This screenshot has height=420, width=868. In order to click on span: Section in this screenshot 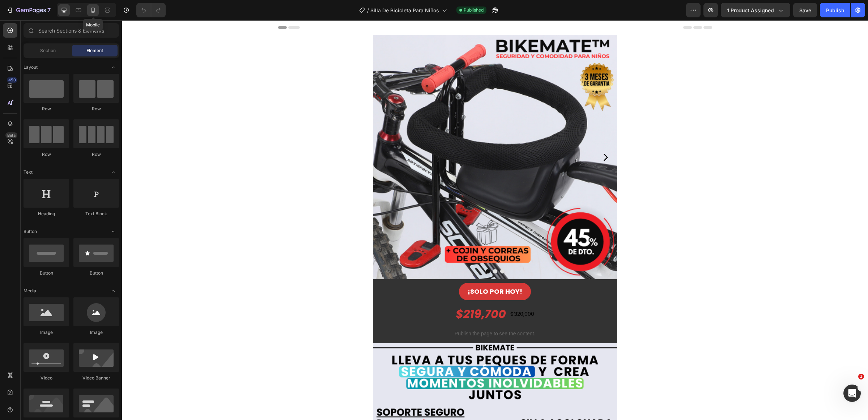, I will do `click(48, 50)`.